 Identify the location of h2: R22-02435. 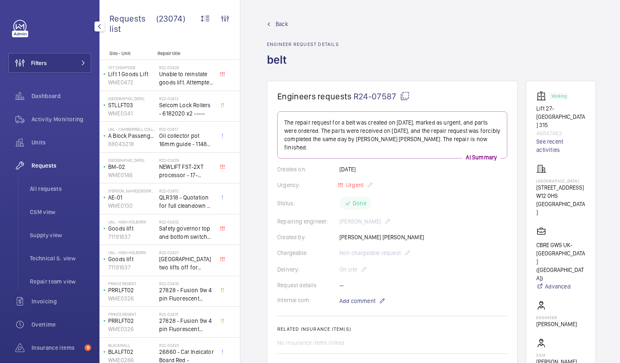
(186, 284).